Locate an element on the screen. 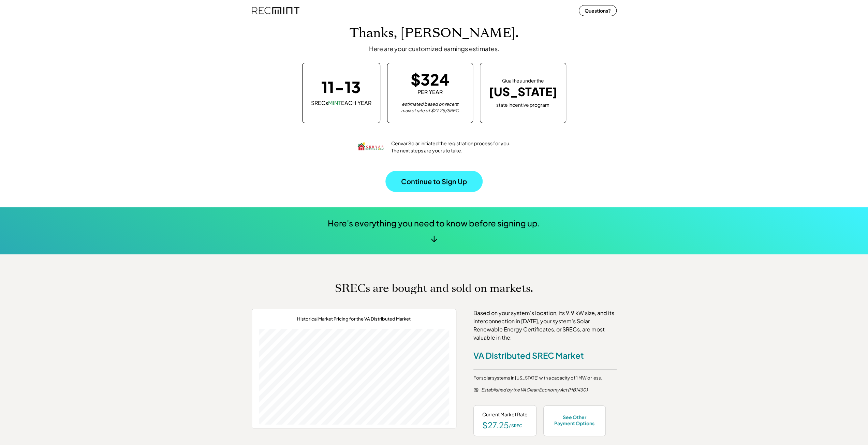  div: VA Distributed SREC Market is located at coordinates (528, 356).